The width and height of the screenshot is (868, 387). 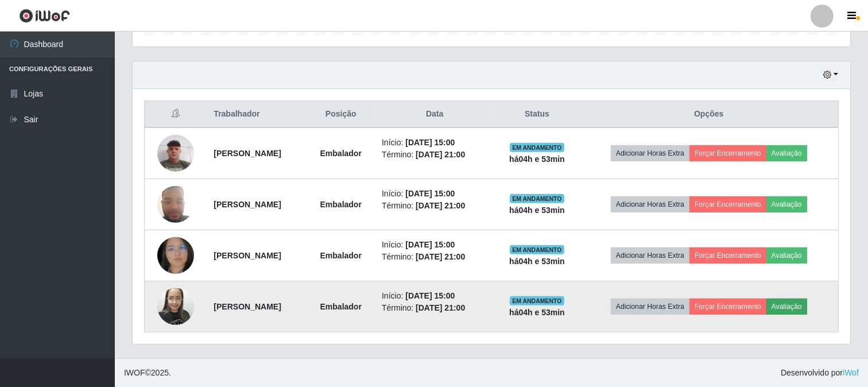 I want to click on span: © 2025 ., so click(x=148, y=373).